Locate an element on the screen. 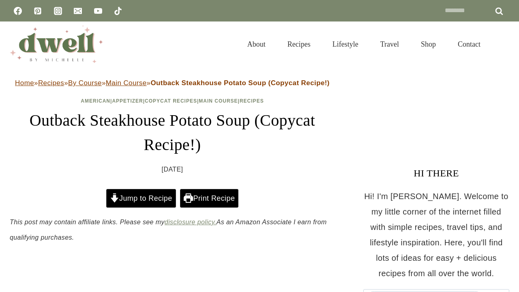  h1: Outback Steakhouse Potato Soup (Copycat Recipe!) is located at coordinates (172, 133).